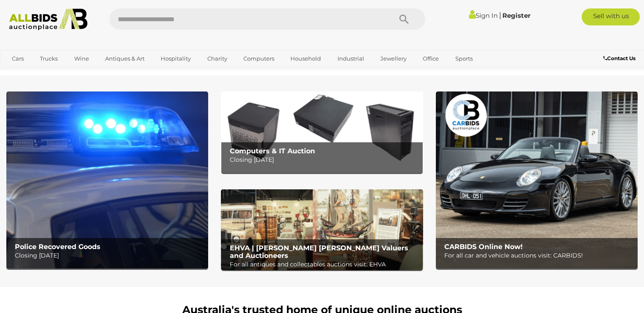 This screenshot has height=313, width=644. What do you see at coordinates (217, 58) in the screenshot?
I see `a: Charity` at bounding box center [217, 58].